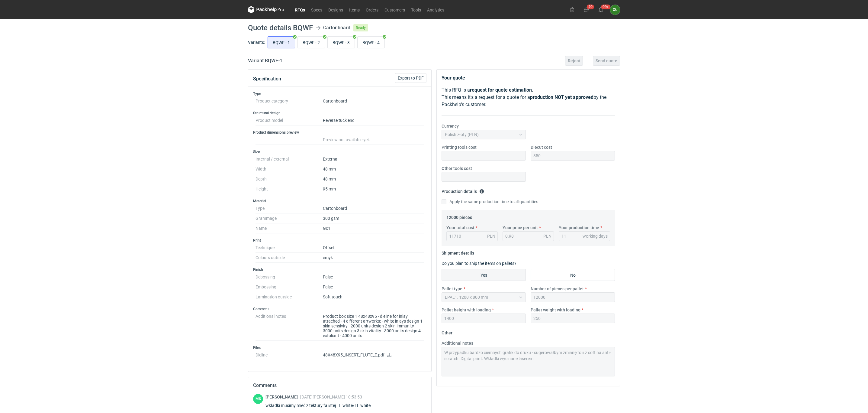 Image resolution: width=868 pixels, height=413 pixels. What do you see at coordinates (289, 258) in the screenshot?
I see `dt: Colours outside` at bounding box center [289, 258].